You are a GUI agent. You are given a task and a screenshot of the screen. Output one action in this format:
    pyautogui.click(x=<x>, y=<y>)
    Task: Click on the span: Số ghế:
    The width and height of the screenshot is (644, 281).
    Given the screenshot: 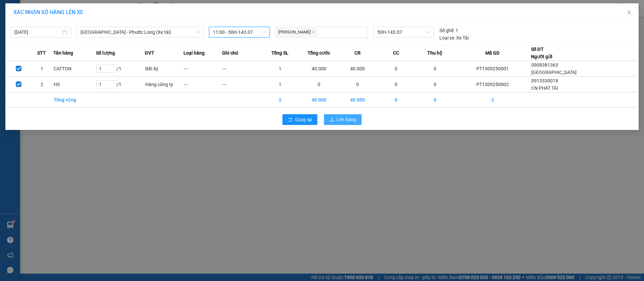 What is the action you would take?
    pyautogui.click(x=447, y=30)
    